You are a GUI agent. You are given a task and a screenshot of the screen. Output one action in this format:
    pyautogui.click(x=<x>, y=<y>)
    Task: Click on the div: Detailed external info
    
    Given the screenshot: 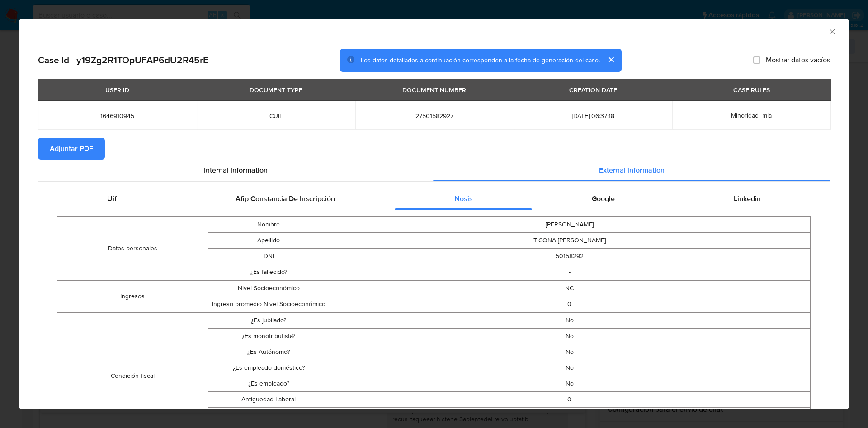 What is the action you would take?
    pyautogui.click(x=434, y=198)
    